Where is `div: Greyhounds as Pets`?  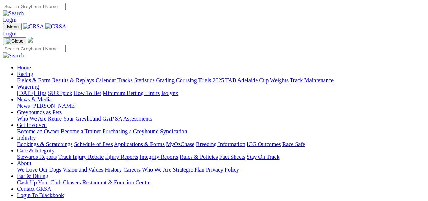
div: Greyhounds as Pets is located at coordinates (221, 119).